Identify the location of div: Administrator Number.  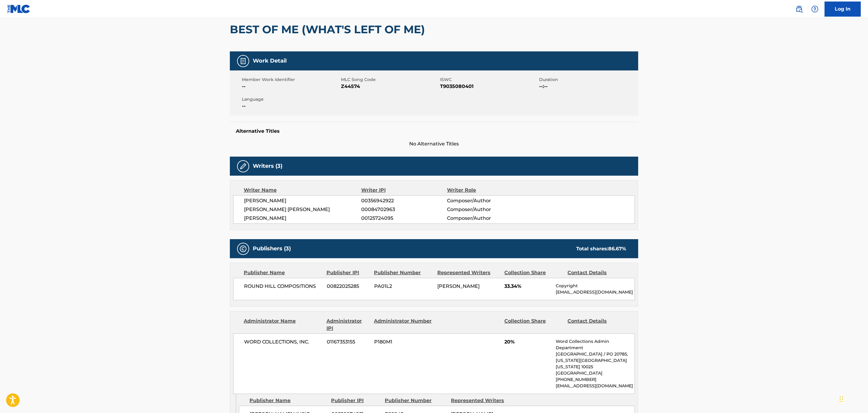
(403, 324).